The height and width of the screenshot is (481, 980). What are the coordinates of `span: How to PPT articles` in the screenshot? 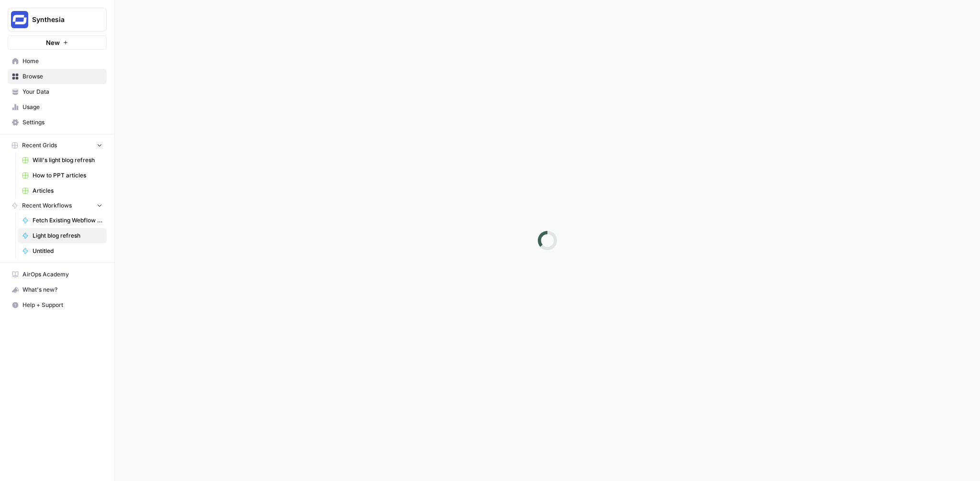 It's located at (67, 176).